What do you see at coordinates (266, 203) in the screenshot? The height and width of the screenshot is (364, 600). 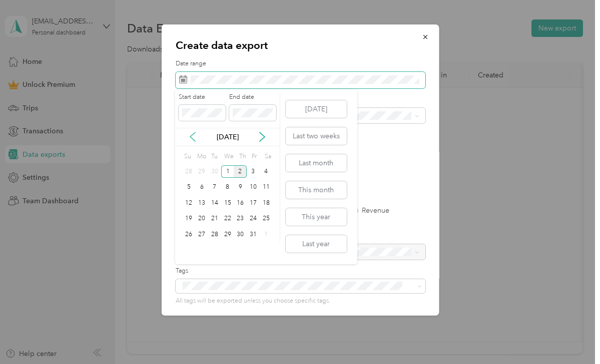 I see `div: 18` at bounding box center [266, 203].